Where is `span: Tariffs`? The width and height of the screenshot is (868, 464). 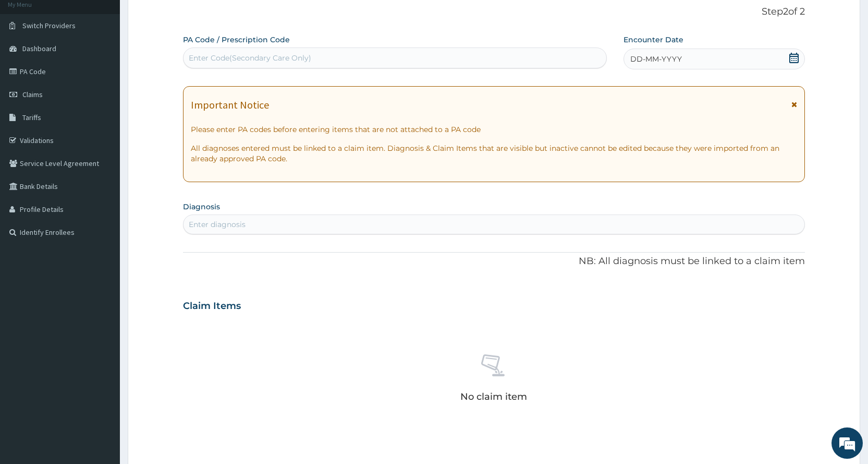 span: Tariffs is located at coordinates (32, 118).